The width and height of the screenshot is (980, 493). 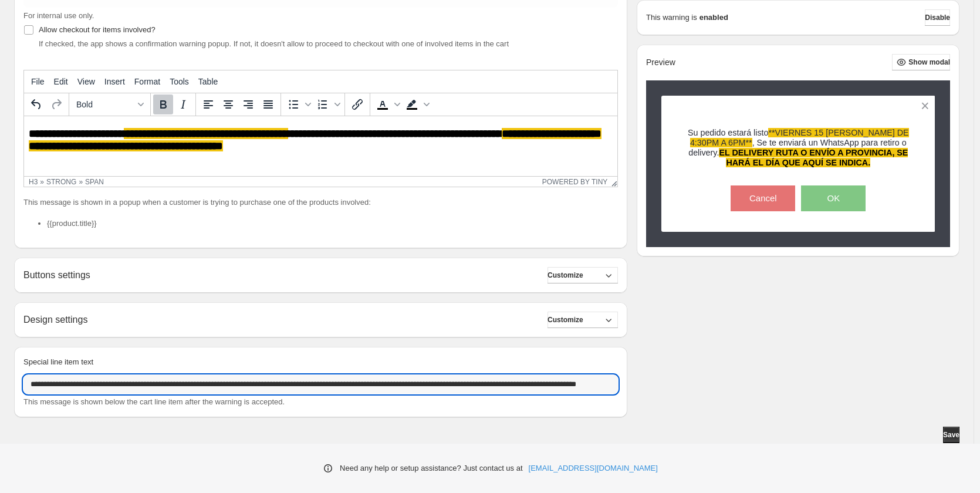 I want to click on span: Tools, so click(x=179, y=81).